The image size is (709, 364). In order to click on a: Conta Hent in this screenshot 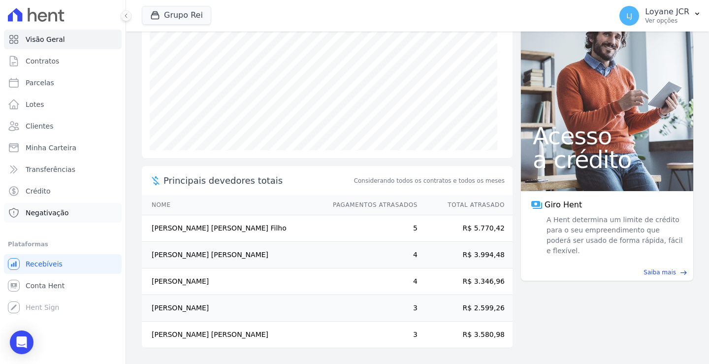, I will do `click(63, 285)`.